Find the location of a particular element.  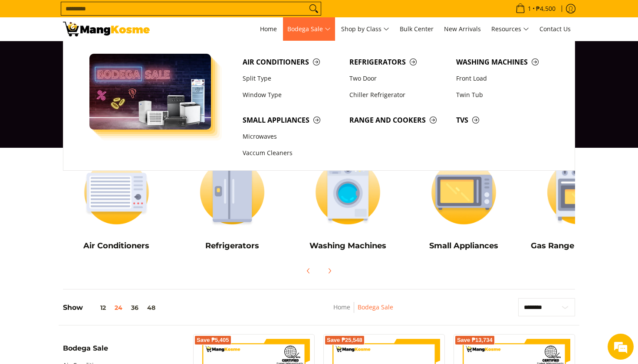

a: Twin Tub is located at coordinates (505, 95).